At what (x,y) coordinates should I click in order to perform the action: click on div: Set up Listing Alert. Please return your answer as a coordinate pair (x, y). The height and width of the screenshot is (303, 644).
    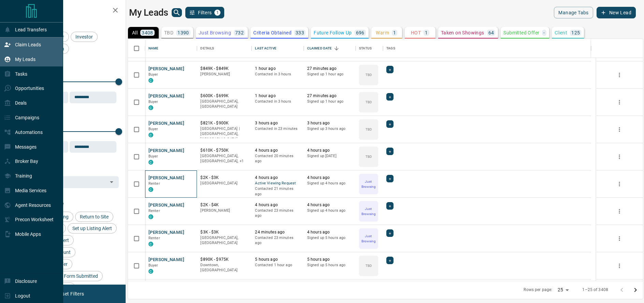
    Looking at the image, I should click on (92, 228).